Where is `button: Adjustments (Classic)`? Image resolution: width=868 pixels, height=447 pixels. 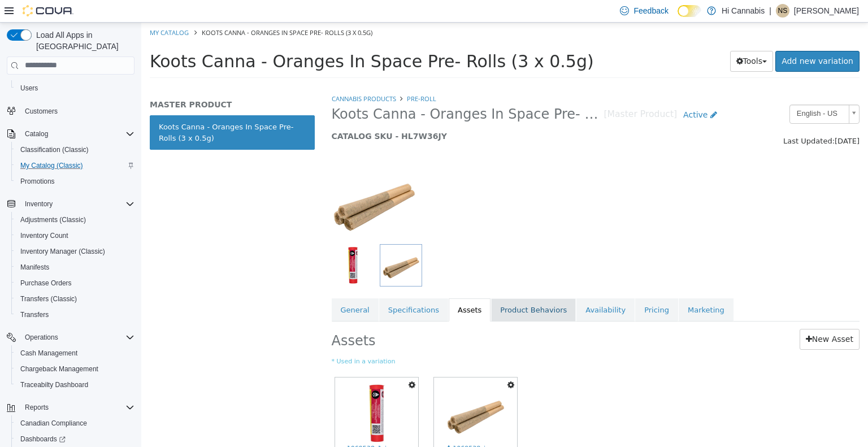 button: Adjustments (Classic) is located at coordinates (75, 220).